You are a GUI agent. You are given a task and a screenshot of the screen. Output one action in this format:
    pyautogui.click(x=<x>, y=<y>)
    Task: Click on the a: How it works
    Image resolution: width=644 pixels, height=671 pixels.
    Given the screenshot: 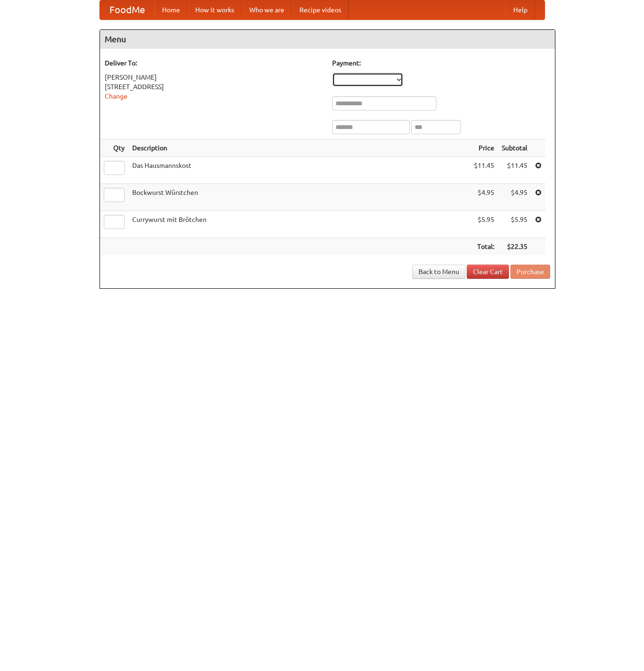 What is the action you would take?
    pyautogui.click(x=215, y=10)
    